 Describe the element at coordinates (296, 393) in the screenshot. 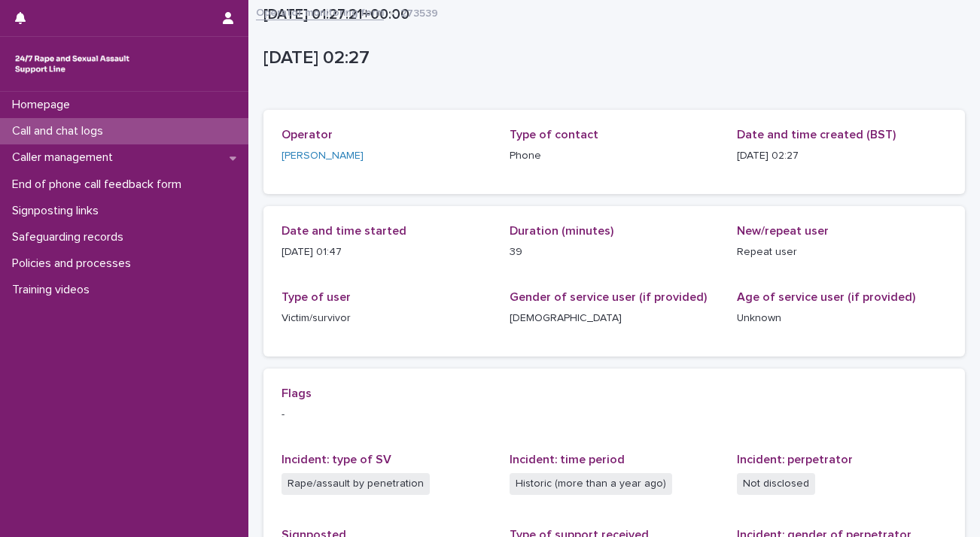

I see `span: Flags` at that location.